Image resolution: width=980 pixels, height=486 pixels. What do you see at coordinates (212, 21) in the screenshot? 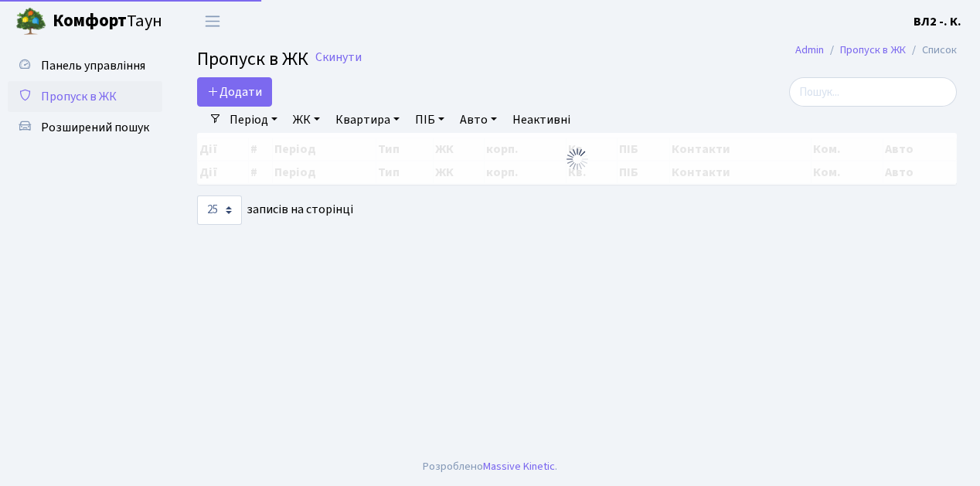
I see `button: Переключити навігацію` at bounding box center [212, 21].